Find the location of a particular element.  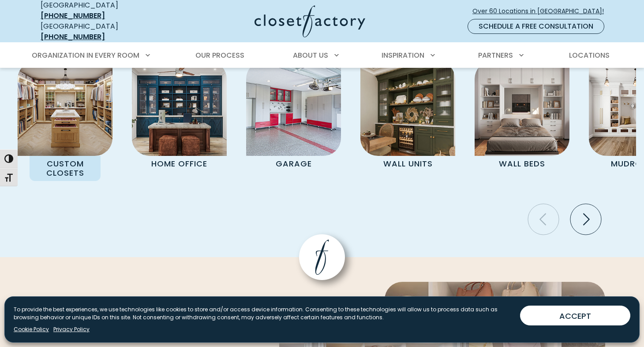

img: Closet Factory Logo is located at coordinates (310, 21).